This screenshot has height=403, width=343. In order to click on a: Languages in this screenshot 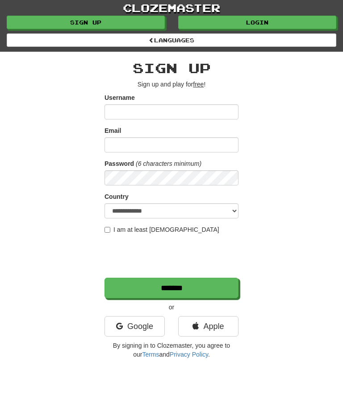, I will do `click(171, 40)`.